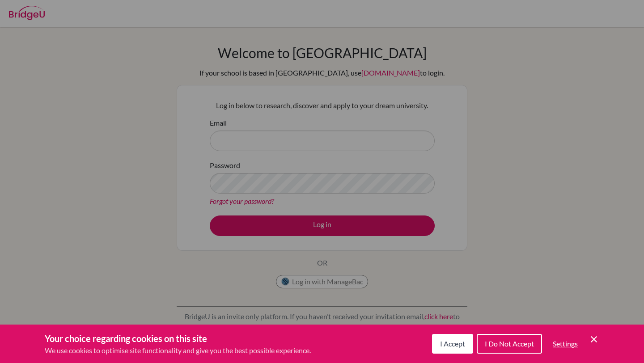  Describe the element at coordinates (565, 344) in the screenshot. I see `button: Settings` at that location.